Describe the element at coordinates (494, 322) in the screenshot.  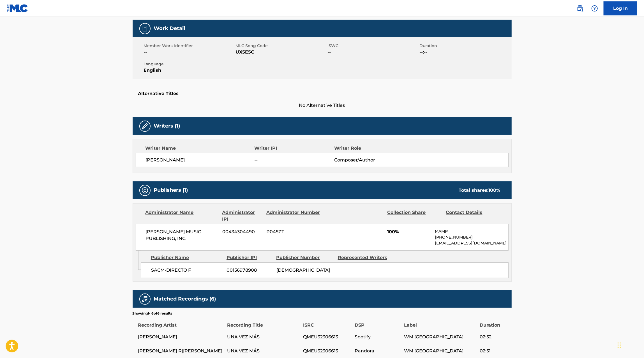
I see `div: Duration` at that location.